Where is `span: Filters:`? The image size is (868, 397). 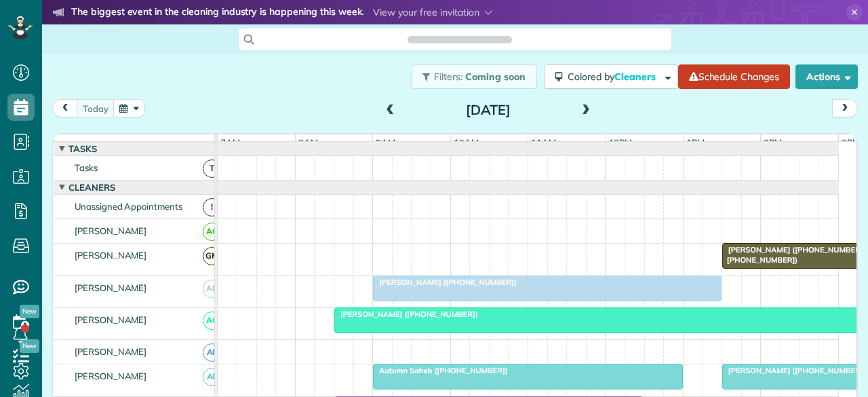
span: Filters: is located at coordinates (448, 76).